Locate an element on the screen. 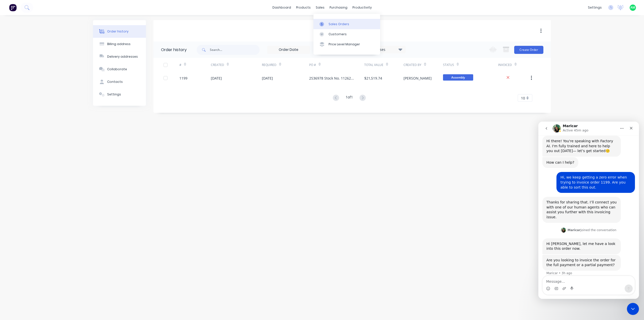  div: Collaborate is located at coordinates (117, 69).